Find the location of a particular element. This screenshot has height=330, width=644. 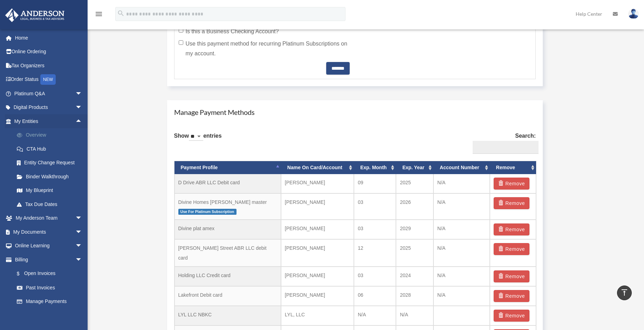

a: Overview is located at coordinates (51, 135).